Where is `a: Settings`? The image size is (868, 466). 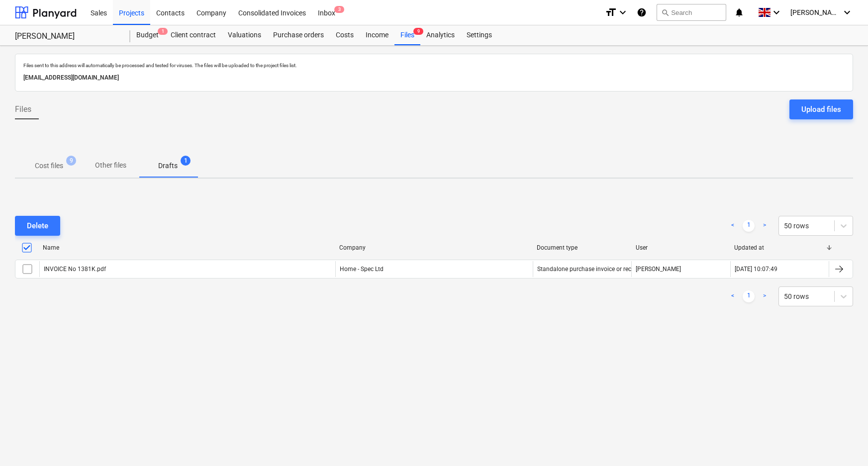 a: Settings is located at coordinates (479, 35).